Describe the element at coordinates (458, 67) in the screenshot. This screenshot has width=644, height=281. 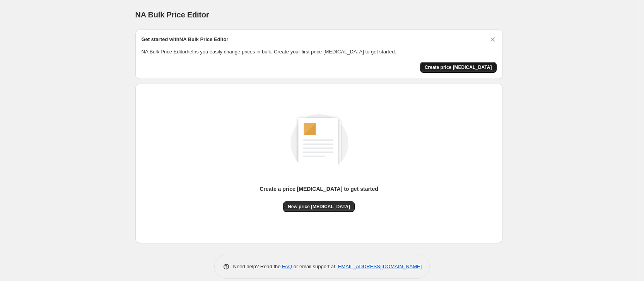
I see `button: Create price change job` at that location.